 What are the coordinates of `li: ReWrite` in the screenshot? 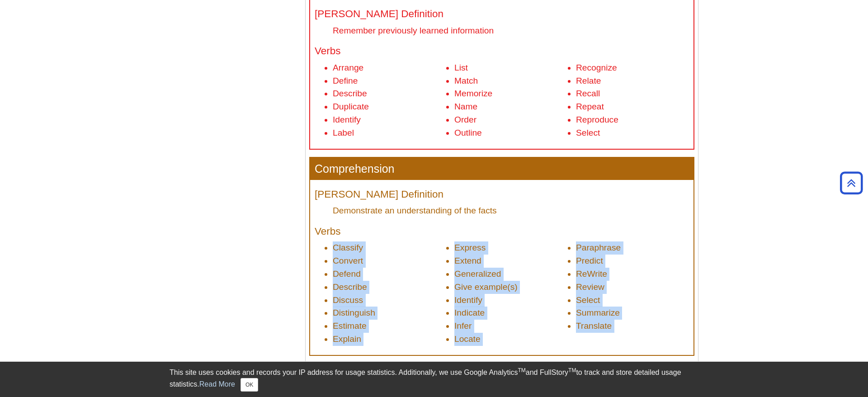 It's located at (633, 274).